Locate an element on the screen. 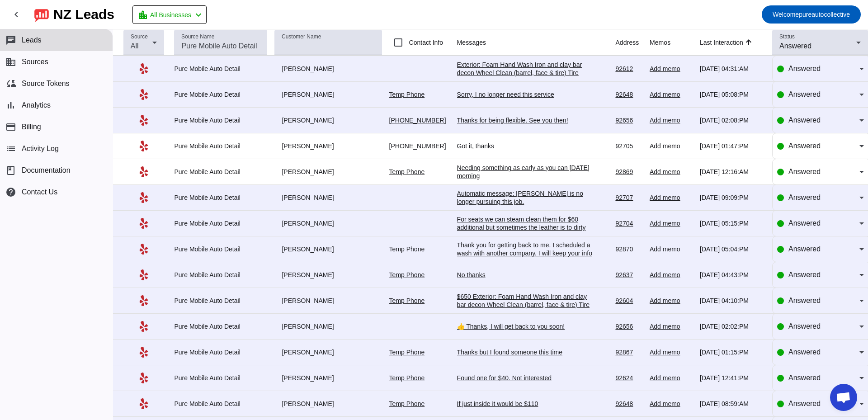 Image resolution: width=868 pixels, height=420 pixels. mat-label: Status is located at coordinates (787, 37).